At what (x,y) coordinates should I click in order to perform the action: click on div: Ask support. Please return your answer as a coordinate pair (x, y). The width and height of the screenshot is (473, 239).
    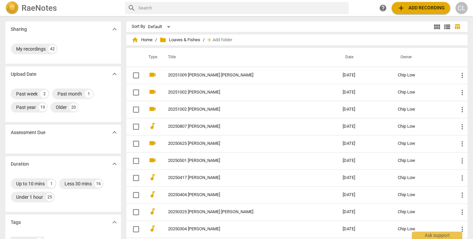
    Looking at the image, I should click on (437, 236).